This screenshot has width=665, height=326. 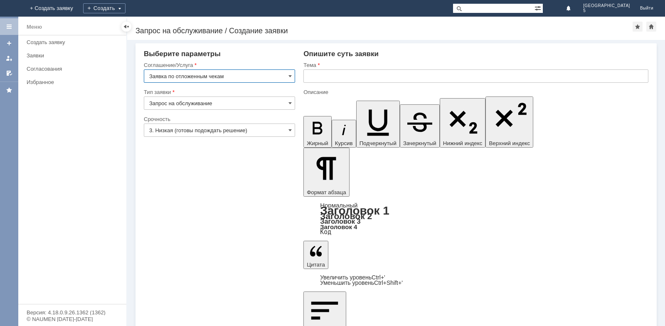 I want to click on div: Заявки, so click(x=74, y=55).